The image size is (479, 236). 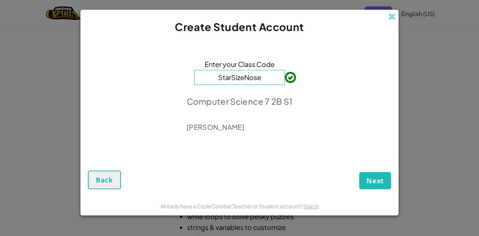 What do you see at coordinates (239, 27) in the screenshot?
I see `span: Create Student Account` at bounding box center [239, 27].